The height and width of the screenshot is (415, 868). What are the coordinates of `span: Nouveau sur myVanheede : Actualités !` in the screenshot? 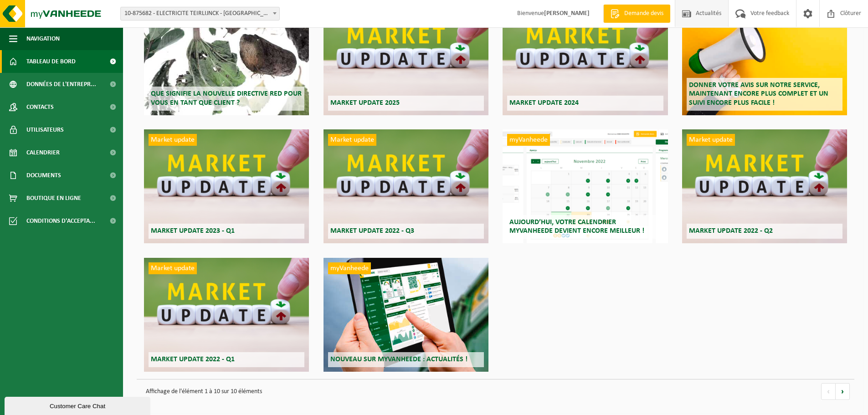 It's located at (399, 359).